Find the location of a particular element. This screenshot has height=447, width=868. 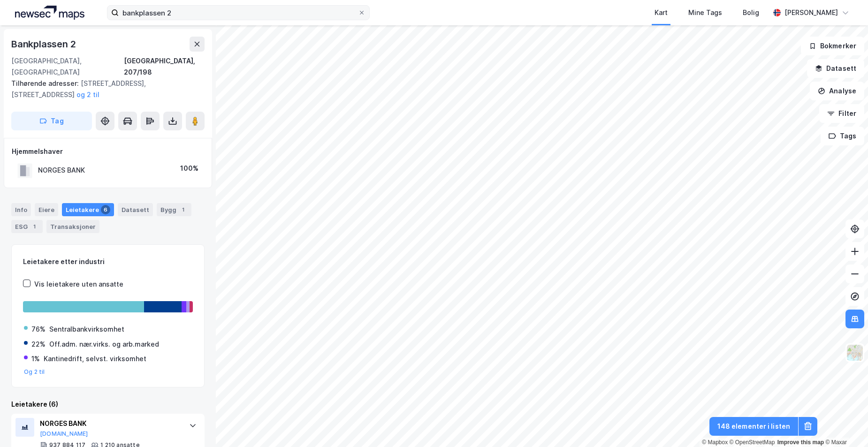

a: Mapbox is located at coordinates (715, 443).